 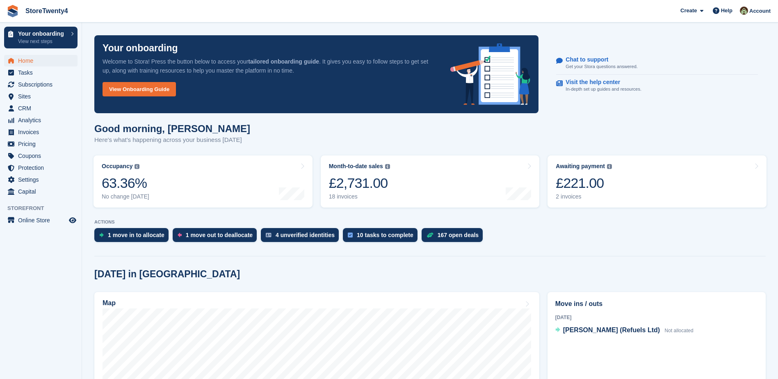 What do you see at coordinates (43, 73) in the screenshot?
I see `span: Tasks` at bounding box center [43, 73].